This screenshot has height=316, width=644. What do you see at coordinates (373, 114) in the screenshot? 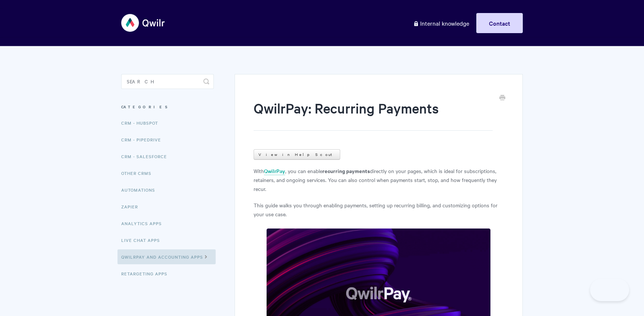
I see `h1: QwilrPay: Recurring Payments` at bounding box center [373, 114].